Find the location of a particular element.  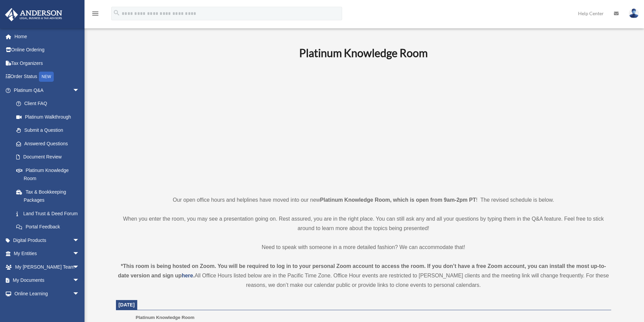

a: Platinum Walkthrough is located at coordinates (49, 117).